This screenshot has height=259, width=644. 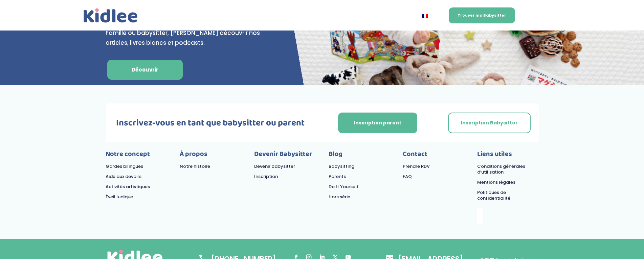 I want to click on h3: Inscrivez-vous en tant que babysitter ou parent, so click(x=211, y=125).